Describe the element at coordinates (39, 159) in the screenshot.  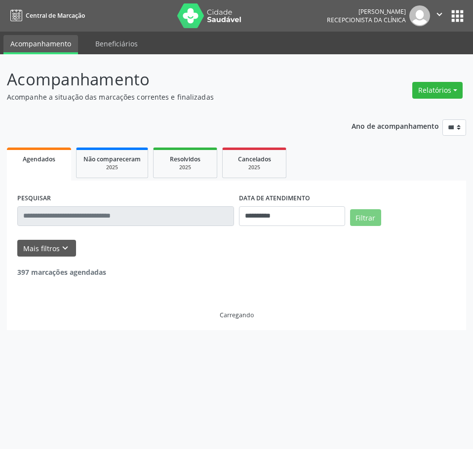
I see `span: Agendados` at that location.